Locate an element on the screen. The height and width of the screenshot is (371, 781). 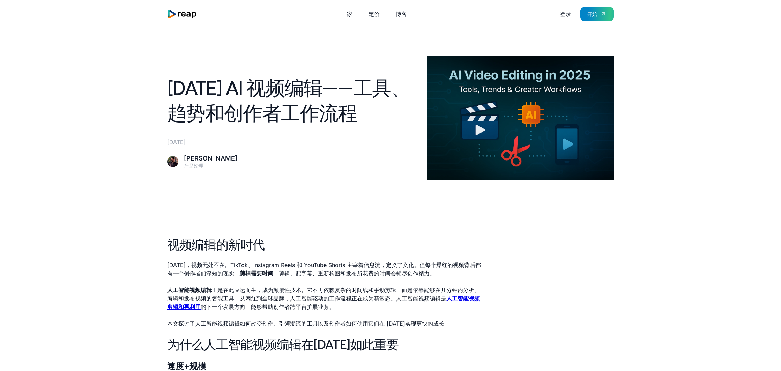
font: 产品经理 is located at coordinates (194, 165).